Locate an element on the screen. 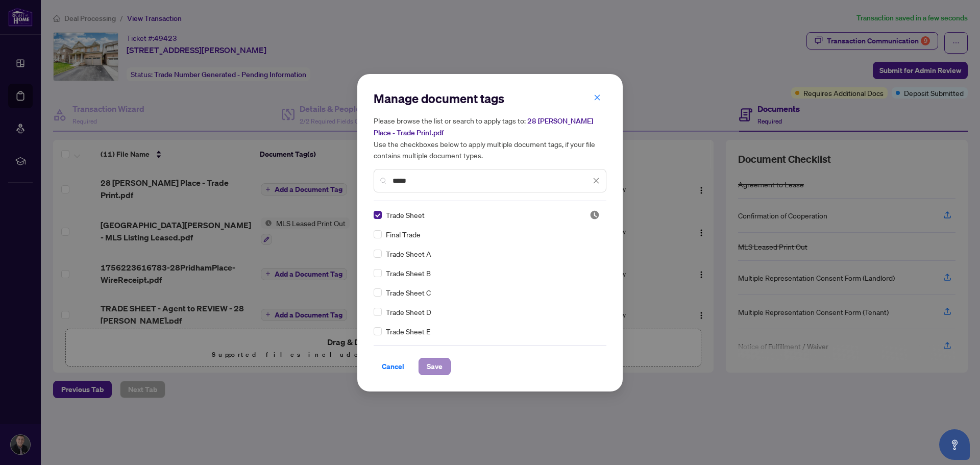  span: Final Trade is located at coordinates (403, 234).